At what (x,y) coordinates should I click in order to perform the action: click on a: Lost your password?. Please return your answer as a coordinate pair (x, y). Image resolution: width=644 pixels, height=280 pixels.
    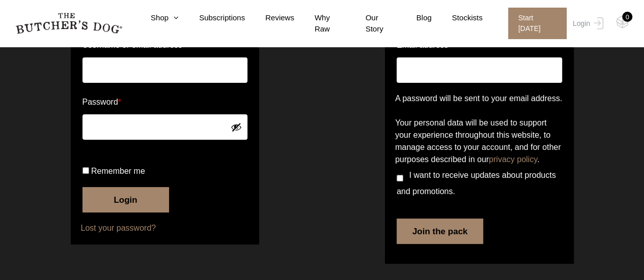
    Looking at the image, I should click on (165, 229).